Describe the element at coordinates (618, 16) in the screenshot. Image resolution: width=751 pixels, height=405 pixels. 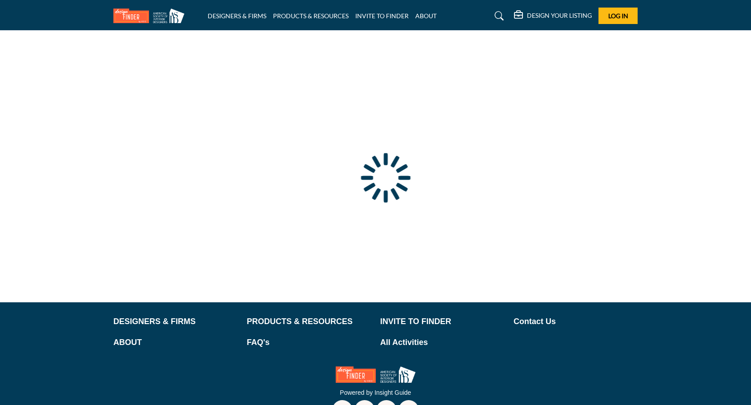
I see `span: Log In` at that location.